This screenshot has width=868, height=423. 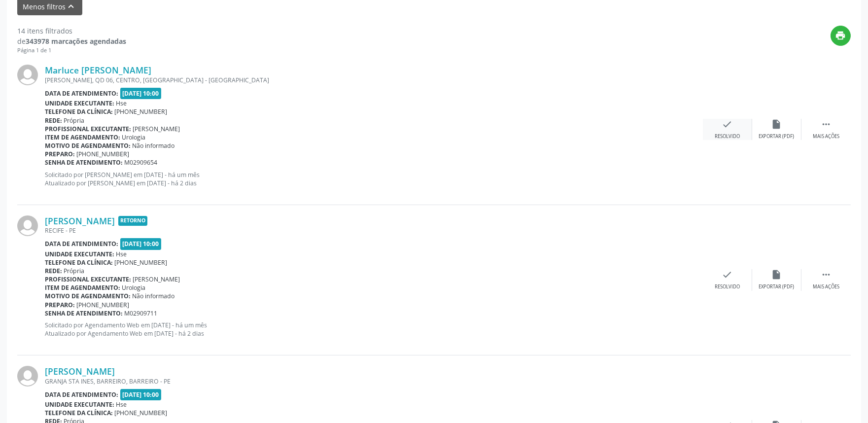 I want to click on span: M02909711, so click(x=141, y=313).